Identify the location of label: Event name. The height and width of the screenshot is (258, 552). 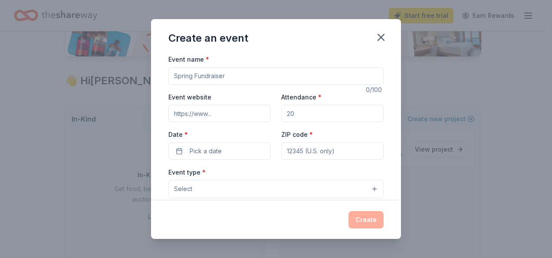
(189, 59).